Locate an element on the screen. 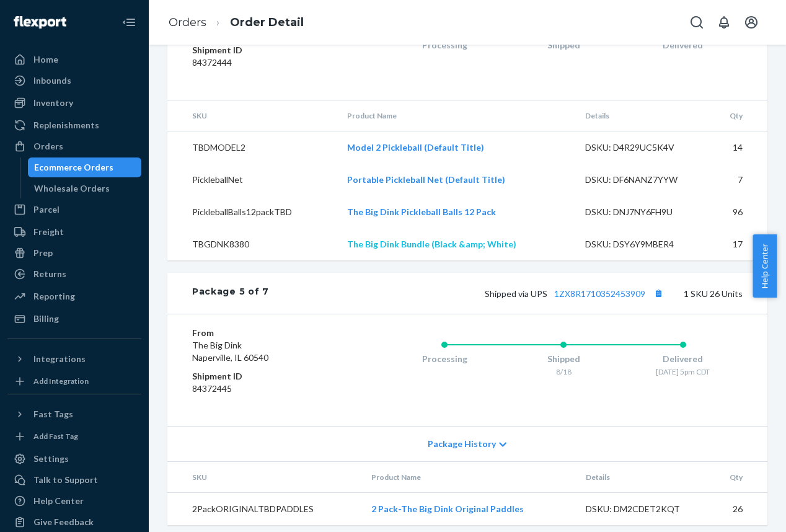 Image resolution: width=786 pixels, height=532 pixels. button: Close Navigation is located at coordinates (129, 22).